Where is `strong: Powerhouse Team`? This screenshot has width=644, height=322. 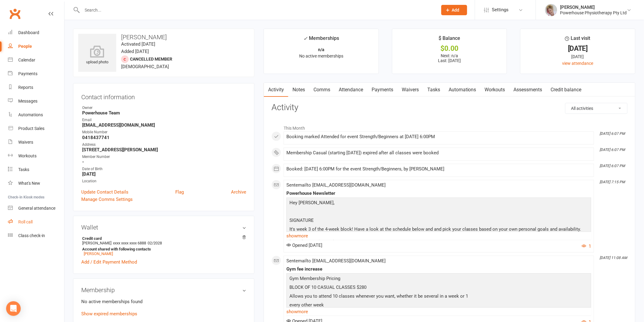 strong: Powerhouse Team is located at coordinates (164, 113).